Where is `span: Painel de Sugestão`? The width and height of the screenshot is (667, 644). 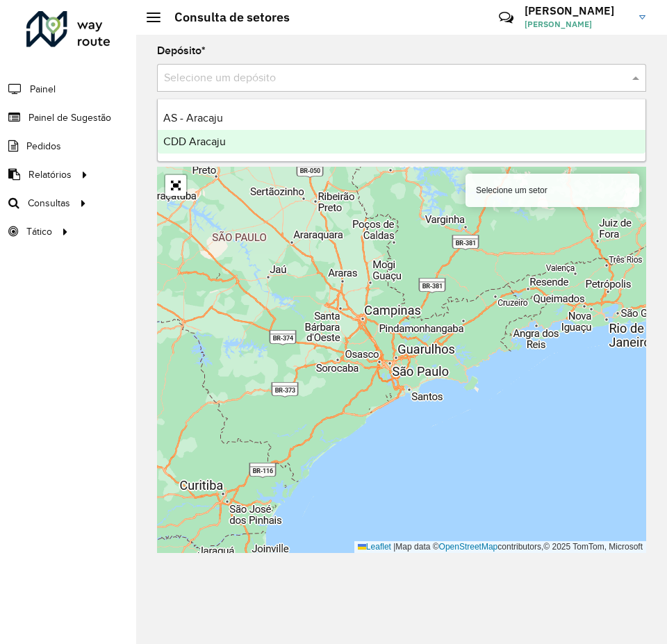 span: Painel de Sugestão is located at coordinates (69, 118).